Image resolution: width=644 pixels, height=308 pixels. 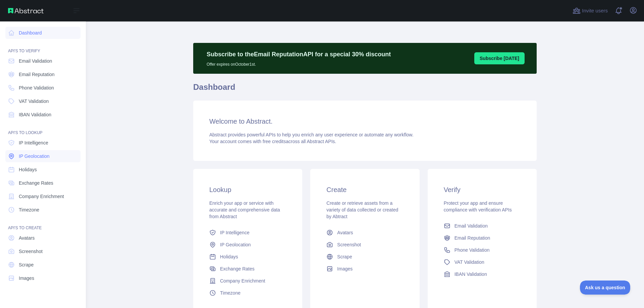 What do you see at coordinates (43, 33) in the screenshot?
I see `a: Dashboard` at bounding box center [43, 33].